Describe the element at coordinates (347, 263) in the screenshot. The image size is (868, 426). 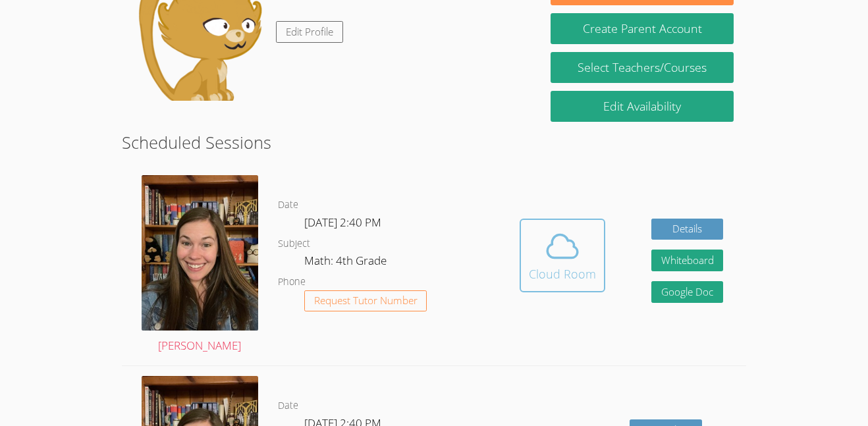
I see `dd: Math: 4th Grade` at that location.